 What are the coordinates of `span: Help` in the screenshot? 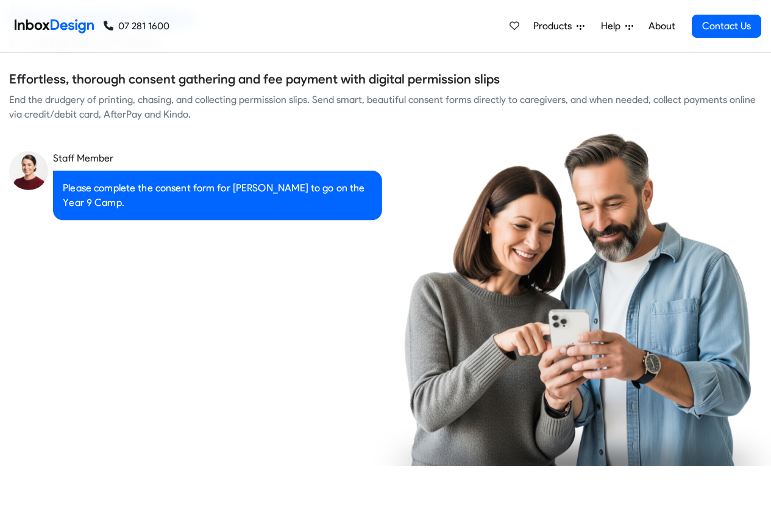 It's located at (613, 26).